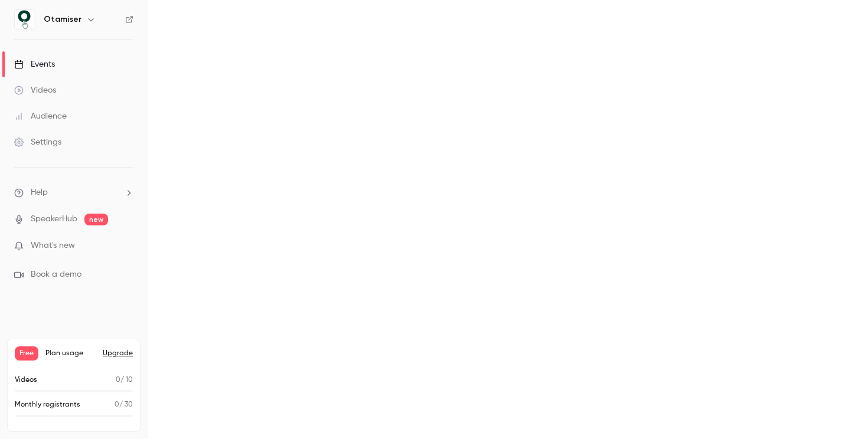 The image size is (868, 439). What do you see at coordinates (26, 380) in the screenshot?
I see `p: Videos` at bounding box center [26, 380].